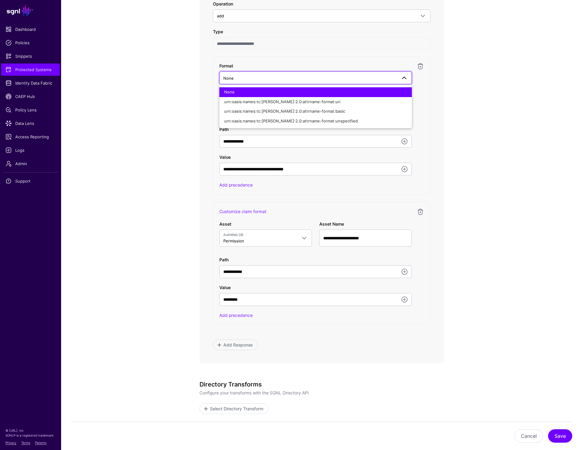 The height and width of the screenshot is (450, 582). Describe the element at coordinates (31, 43) in the screenshot. I see `a: Policies` at that location.